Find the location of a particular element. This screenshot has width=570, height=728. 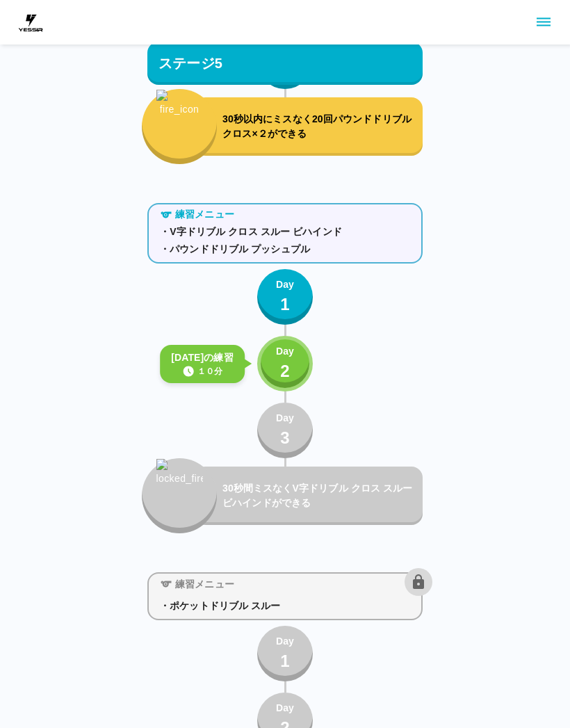

p: 30秒間ミスなくV字ドリブル クロス スルー ビハインドができる is located at coordinates (320, 496).